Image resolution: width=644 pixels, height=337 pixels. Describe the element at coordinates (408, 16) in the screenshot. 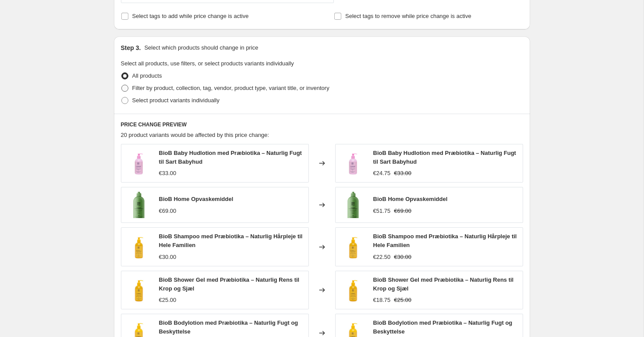

I see `span: Select tags to remove while price change is active` at that location.